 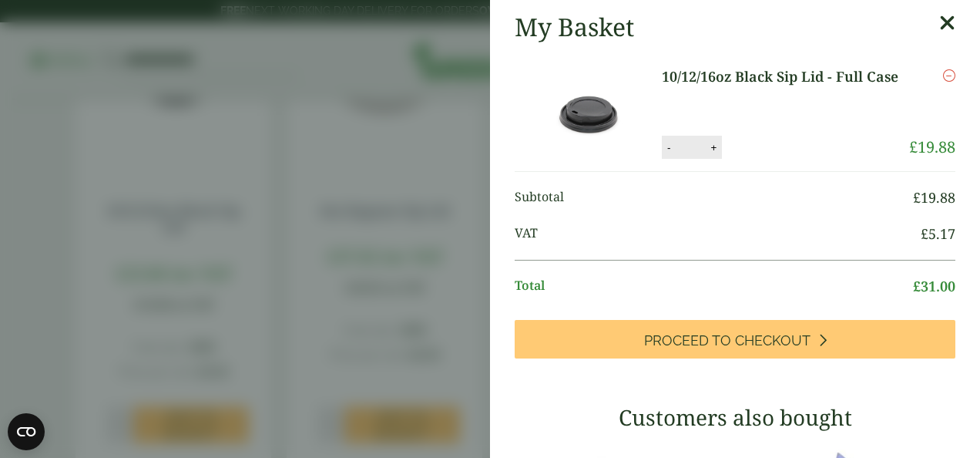 What do you see at coordinates (26, 431) in the screenshot?
I see `button: Open CMP widget` at bounding box center [26, 431].